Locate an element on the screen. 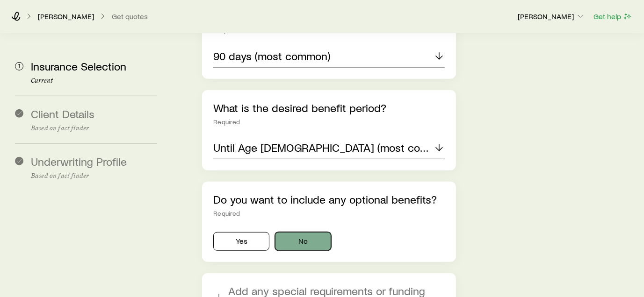 The width and height of the screenshot is (644, 297). button: Get quotes is located at coordinates (130, 16).